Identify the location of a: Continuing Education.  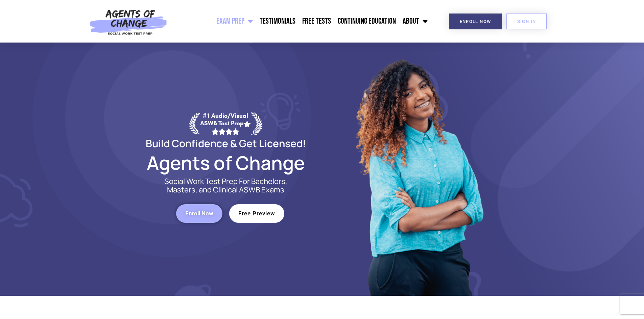
(367, 21).